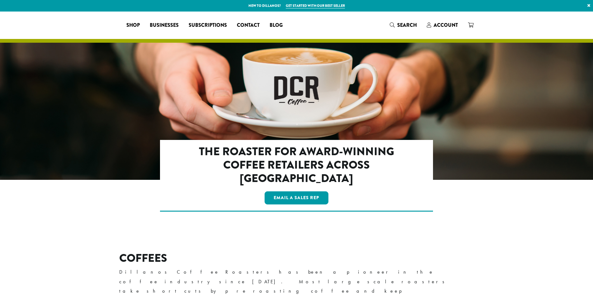 This screenshot has width=593, height=297. Describe the element at coordinates (297, 198) in the screenshot. I see `a: Email a Sales Rep` at that location.